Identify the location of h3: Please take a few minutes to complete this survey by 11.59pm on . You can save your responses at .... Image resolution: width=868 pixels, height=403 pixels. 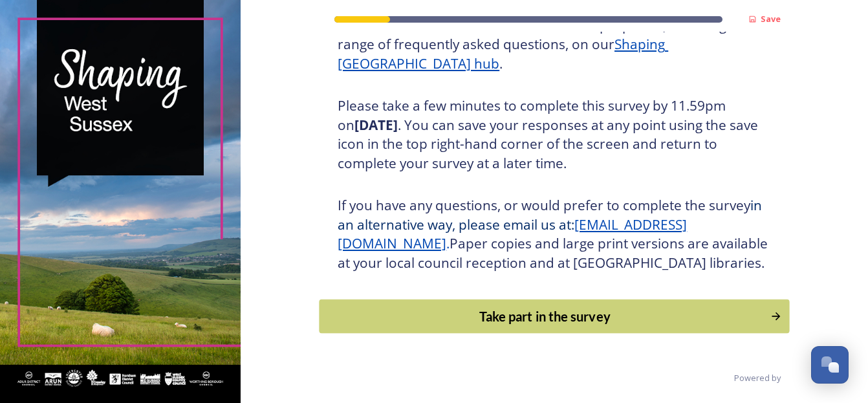
(554, 134).